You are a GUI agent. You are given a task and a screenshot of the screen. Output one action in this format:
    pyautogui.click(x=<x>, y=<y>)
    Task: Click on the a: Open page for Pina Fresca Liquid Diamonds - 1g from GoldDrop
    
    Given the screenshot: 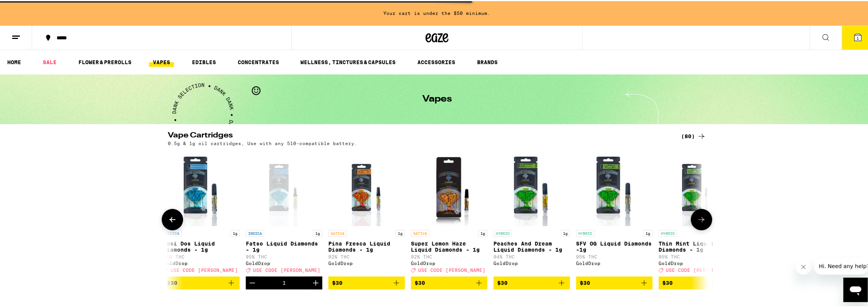 What is the action you would take?
    pyautogui.click(x=366, y=212)
    